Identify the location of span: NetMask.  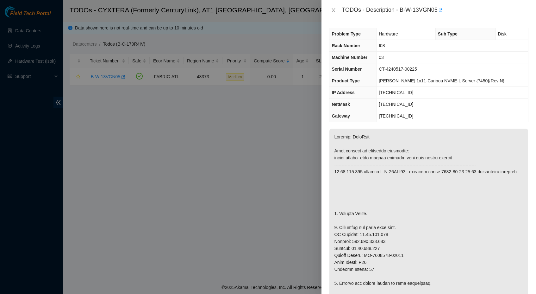
(341, 104).